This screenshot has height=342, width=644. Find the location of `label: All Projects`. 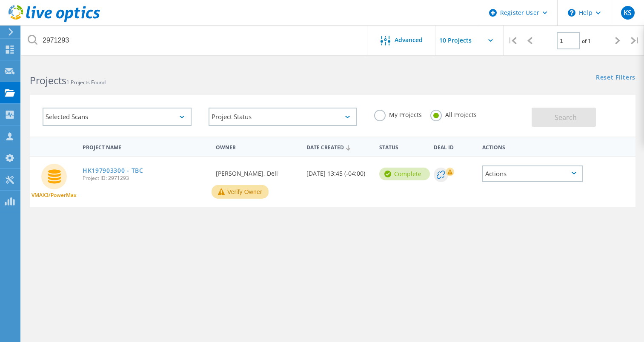

label: All Projects is located at coordinates (453, 114).